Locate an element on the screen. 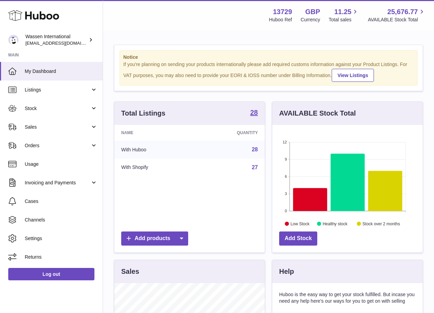 This screenshot has width=434, height=313. span: Usage is located at coordinates (61, 164).